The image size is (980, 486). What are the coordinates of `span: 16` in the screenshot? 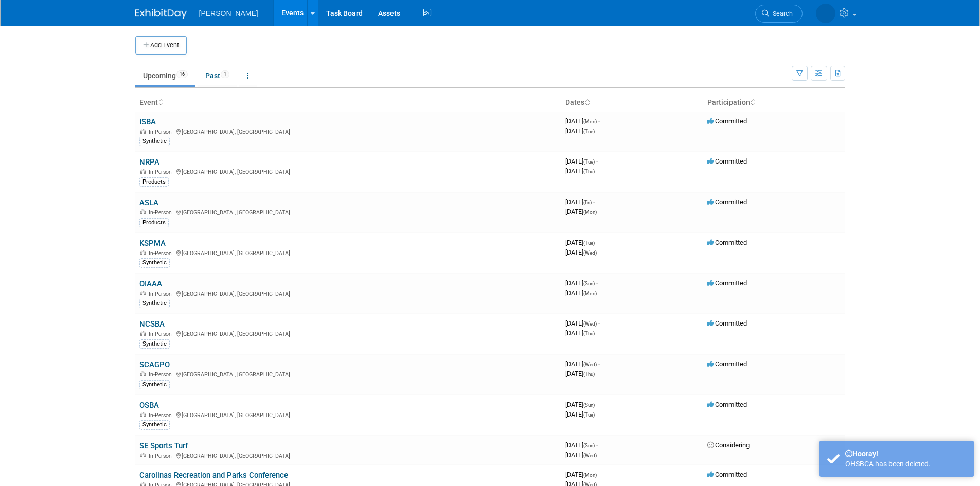 It's located at (182, 74).